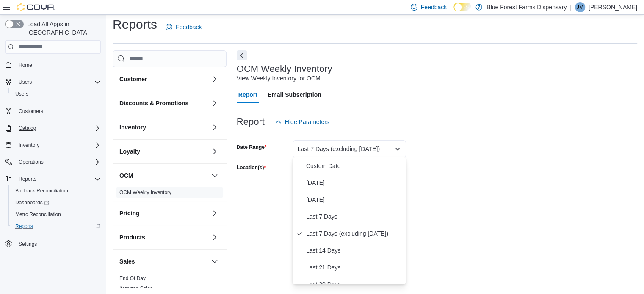  What do you see at coordinates (135, 24) in the screenshot?
I see `h1: Reports` at bounding box center [135, 24].